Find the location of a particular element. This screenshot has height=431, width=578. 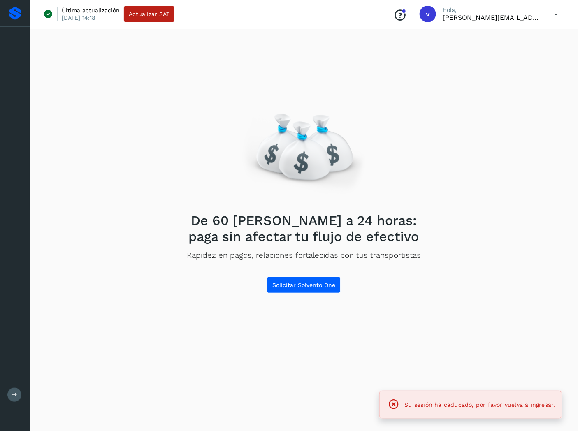

p: Hola, is located at coordinates (492, 10).